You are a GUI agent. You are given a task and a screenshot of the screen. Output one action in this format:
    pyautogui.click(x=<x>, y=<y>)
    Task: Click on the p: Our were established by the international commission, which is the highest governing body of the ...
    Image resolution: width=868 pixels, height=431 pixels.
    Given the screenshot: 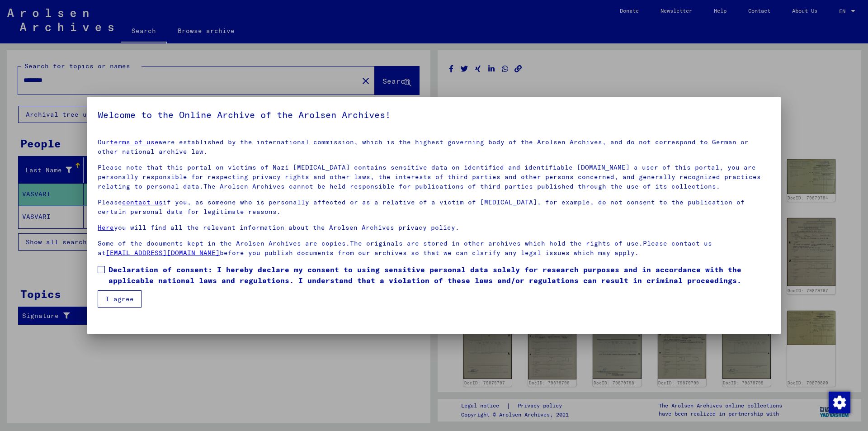 What is the action you would take?
    pyautogui.click(x=434, y=147)
    